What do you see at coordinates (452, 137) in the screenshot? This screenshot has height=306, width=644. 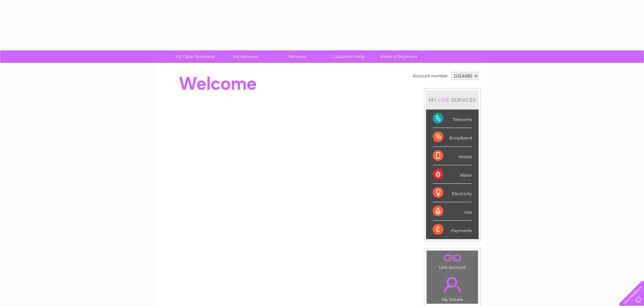 I see `div: Broadband` at bounding box center [452, 137].